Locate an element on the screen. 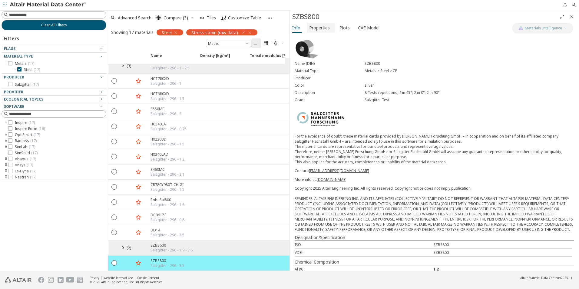  a: Cookie Consent is located at coordinates (148, 278).